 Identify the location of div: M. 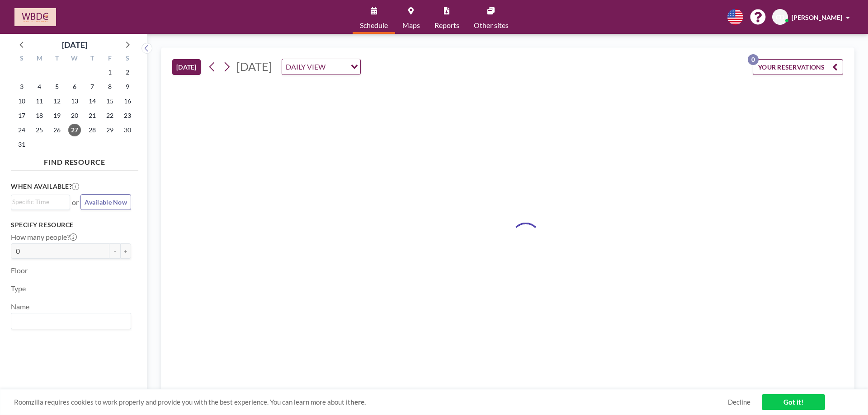
(39, 59).